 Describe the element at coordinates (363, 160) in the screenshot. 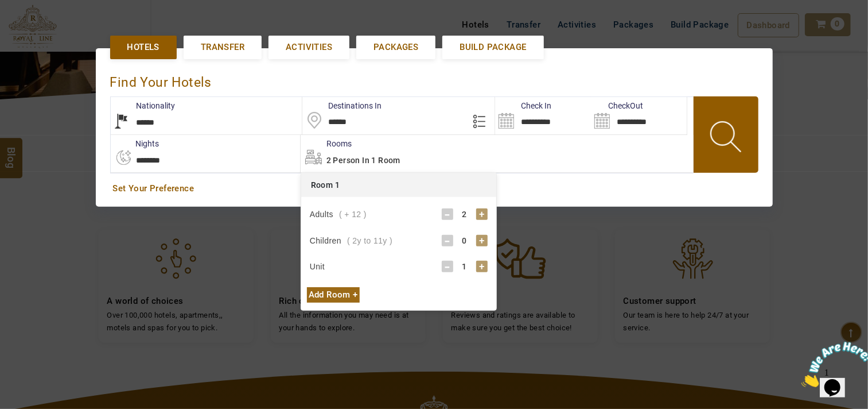

I see `span: 2 Person in 1 Room` at that location.